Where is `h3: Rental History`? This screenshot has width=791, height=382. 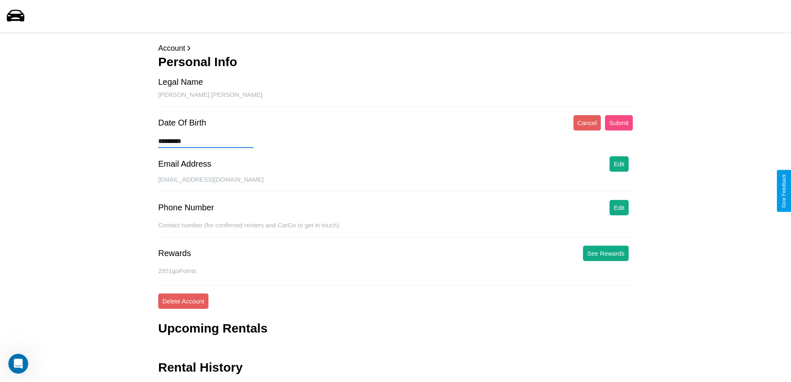
h3: Rental History is located at coordinates (200, 367).